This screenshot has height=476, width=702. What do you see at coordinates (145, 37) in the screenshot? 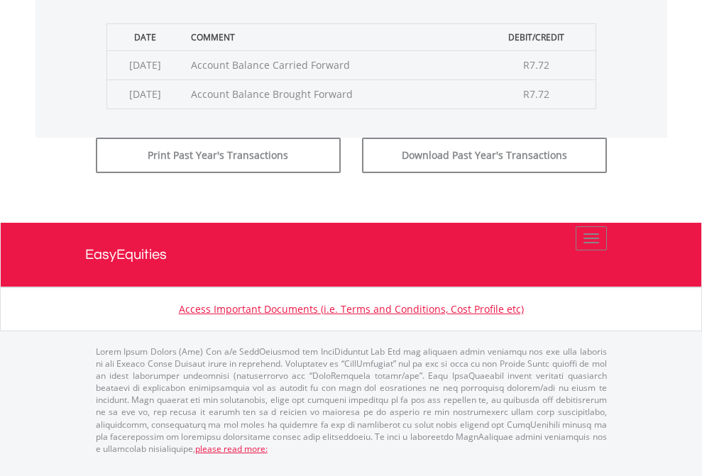
I see `th: Date` at bounding box center [145, 37].